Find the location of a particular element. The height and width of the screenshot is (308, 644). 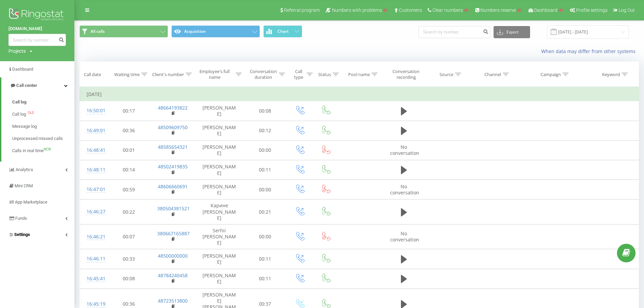

div: 16:50:01 is located at coordinates (94, 110).